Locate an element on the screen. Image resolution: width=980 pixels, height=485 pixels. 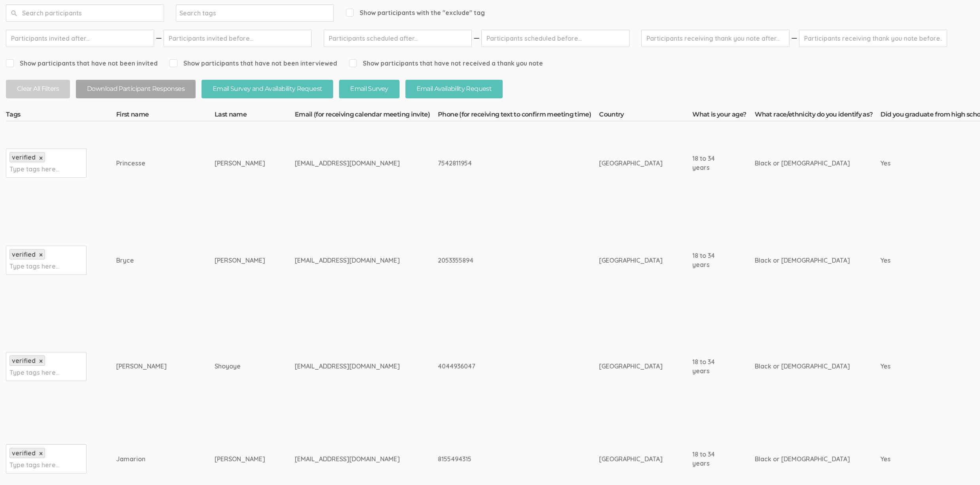
button: Email Availability Request is located at coordinates (454, 89).